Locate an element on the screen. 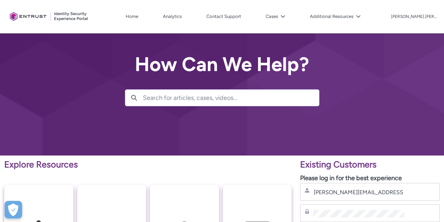 This screenshot has height=222, width=444. button: Search is located at coordinates (134, 98).